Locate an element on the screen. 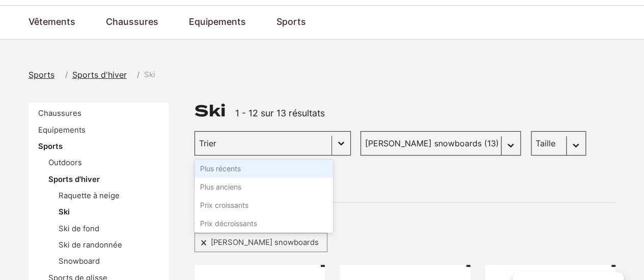 The height and width of the screenshot is (280, 644). a: Vêtements is located at coordinates (52, 22).